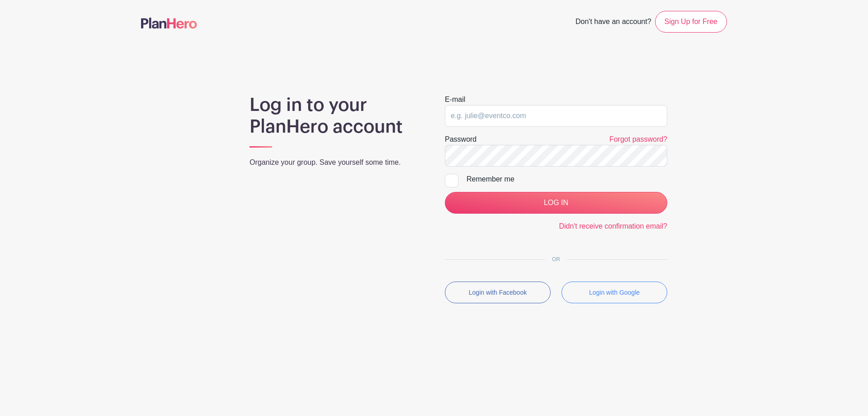  What do you see at coordinates (497, 293) in the screenshot?
I see `button: Login with Facebook` at bounding box center [497, 293].